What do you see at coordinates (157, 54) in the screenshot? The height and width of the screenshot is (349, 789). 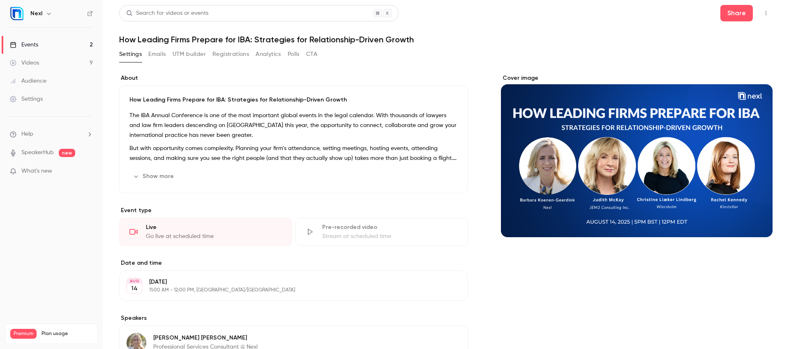 I see `button: Emails` at bounding box center [157, 54].